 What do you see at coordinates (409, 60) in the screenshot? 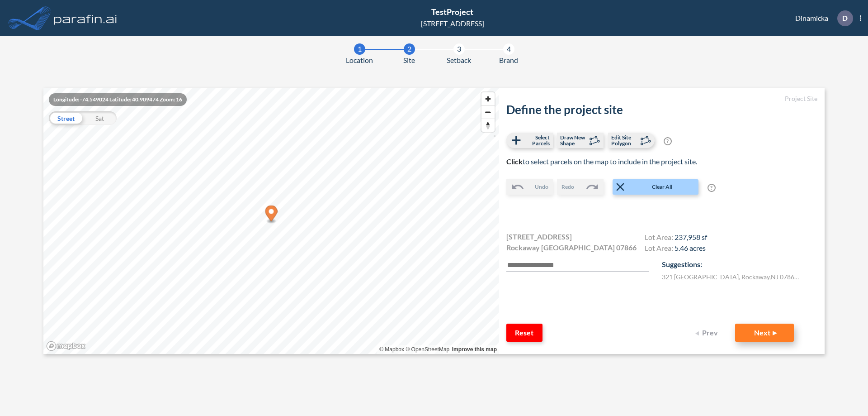
I see `span: Site` at bounding box center [409, 60].